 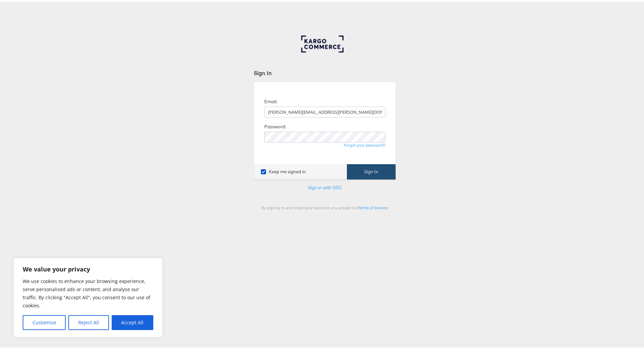 I want to click on a: Forgot your password?, so click(x=365, y=143).